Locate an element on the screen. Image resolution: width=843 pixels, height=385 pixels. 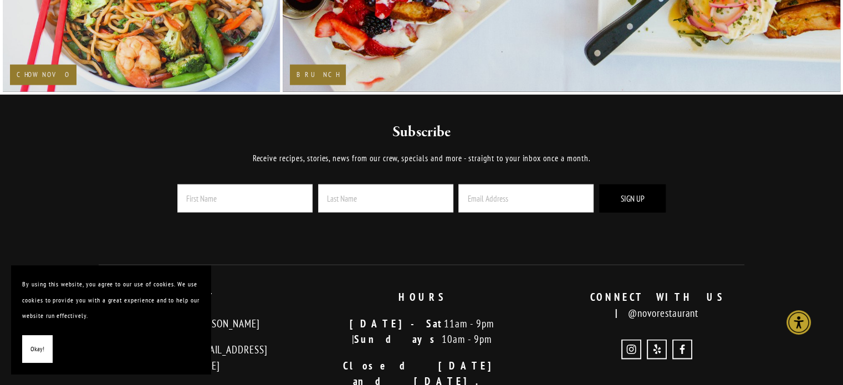
section: Cookie banner is located at coordinates (111, 320).